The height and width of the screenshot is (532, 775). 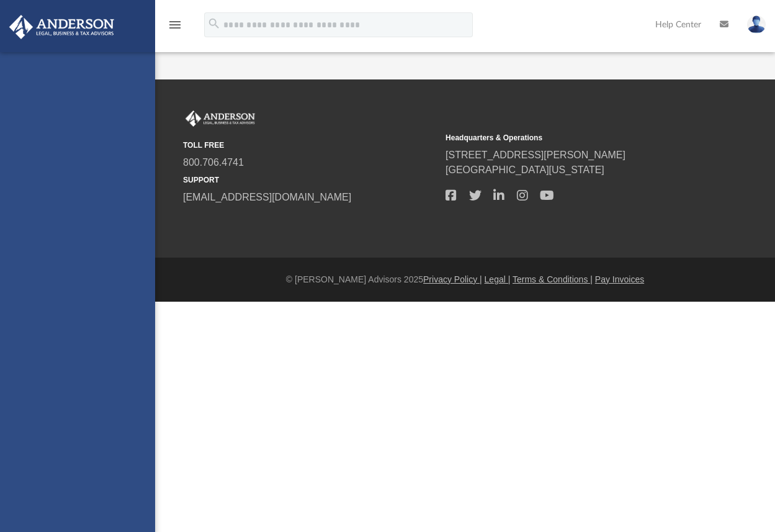 What do you see at coordinates (175, 28) in the screenshot?
I see `a: menu` at bounding box center [175, 28].